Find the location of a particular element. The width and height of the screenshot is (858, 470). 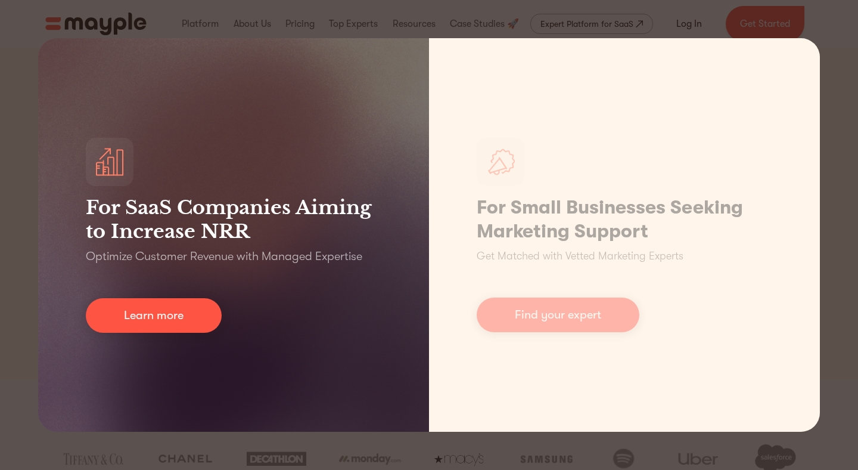

a: Learn more is located at coordinates (154, 315).